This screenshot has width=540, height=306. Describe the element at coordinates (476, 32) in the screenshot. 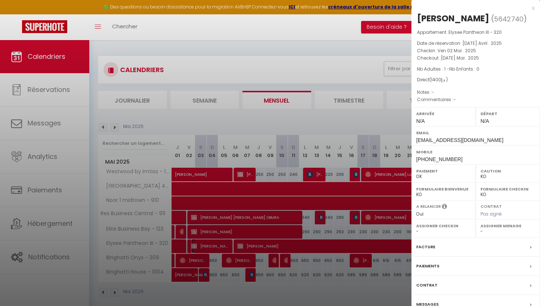

I see `p: Appartement :` at that location.